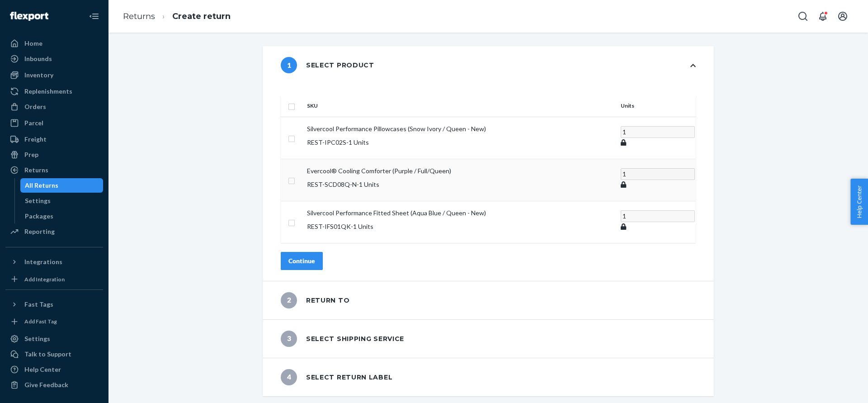  I want to click on div: Parcel, so click(34, 123).